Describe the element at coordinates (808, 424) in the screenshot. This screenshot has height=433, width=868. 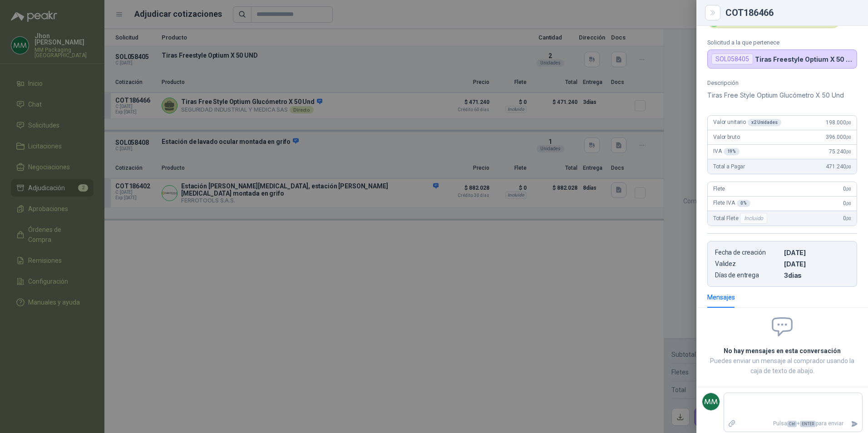
I see `span: ENTER` at that location.